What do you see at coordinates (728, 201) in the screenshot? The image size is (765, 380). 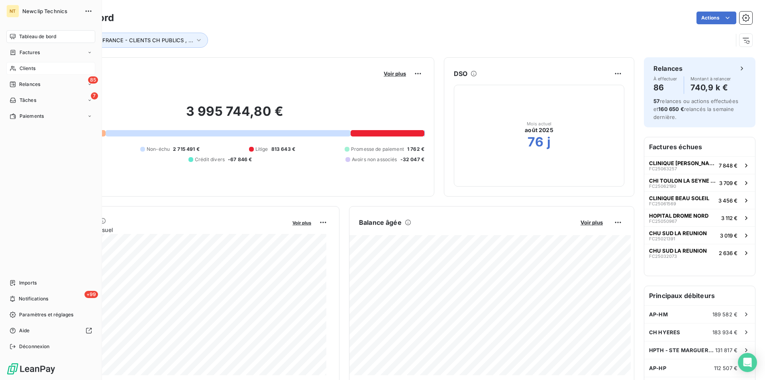 I see `span: 3 456 €` at bounding box center [728, 201].